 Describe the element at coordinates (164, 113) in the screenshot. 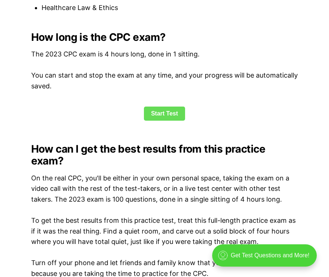

I see `a: Start Test` at that location.